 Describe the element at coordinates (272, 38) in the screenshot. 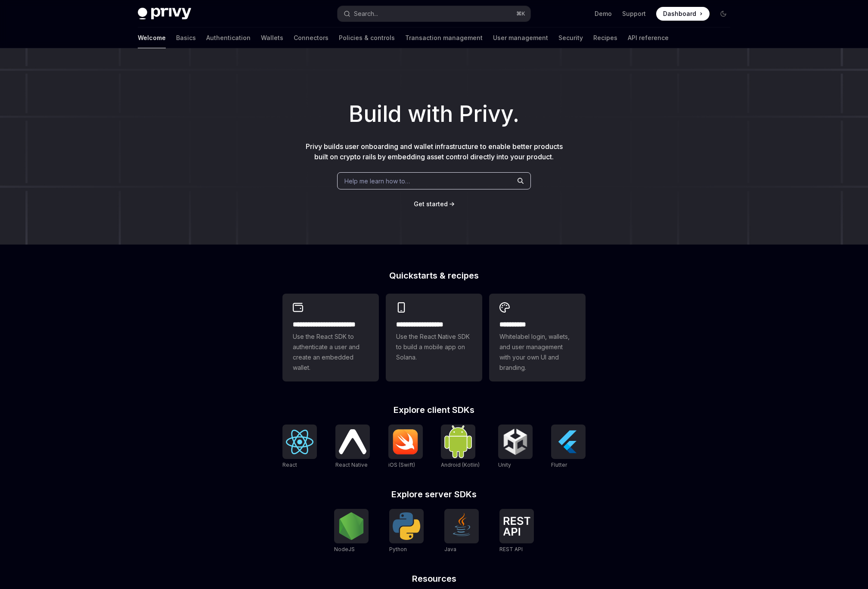

I see `a: Wallets` at that location.